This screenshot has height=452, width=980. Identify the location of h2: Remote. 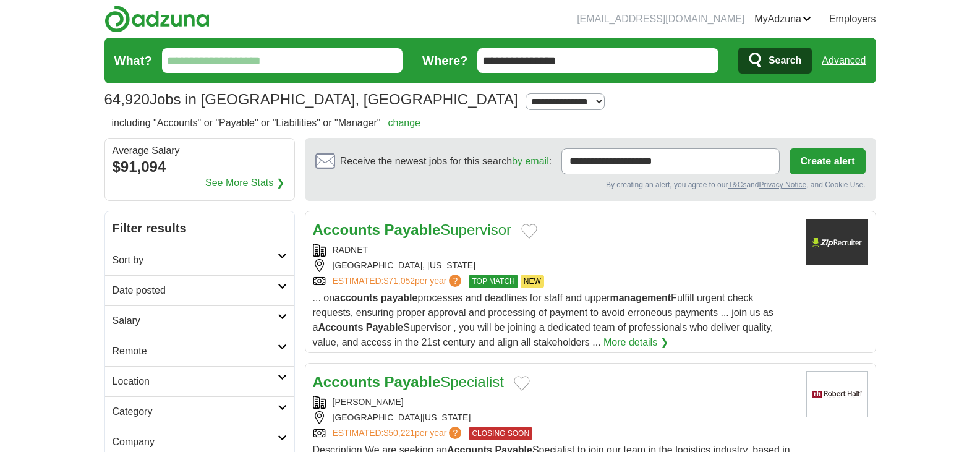
(195, 351).